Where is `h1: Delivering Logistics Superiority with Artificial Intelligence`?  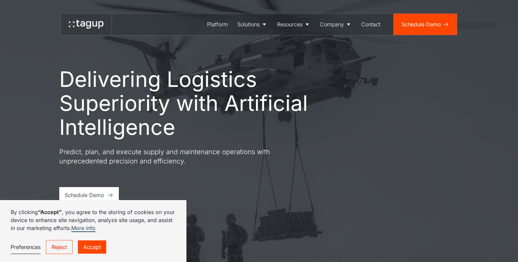
h1: Delivering Logistics Superiority with Artificial Intelligence is located at coordinates (199, 103).